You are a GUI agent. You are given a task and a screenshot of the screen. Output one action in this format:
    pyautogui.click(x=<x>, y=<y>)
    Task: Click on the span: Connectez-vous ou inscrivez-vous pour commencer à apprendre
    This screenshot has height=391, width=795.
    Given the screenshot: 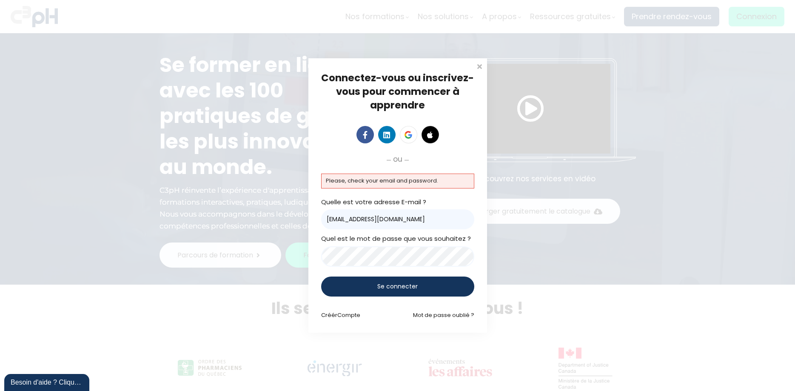 What is the action you would take?
    pyautogui.click(x=397, y=91)
    